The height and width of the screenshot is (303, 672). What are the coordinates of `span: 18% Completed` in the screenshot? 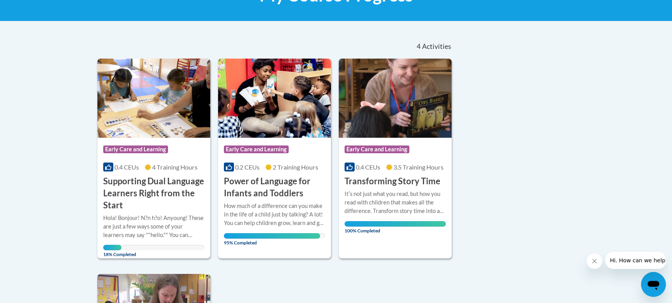 It's located at (112, 251).